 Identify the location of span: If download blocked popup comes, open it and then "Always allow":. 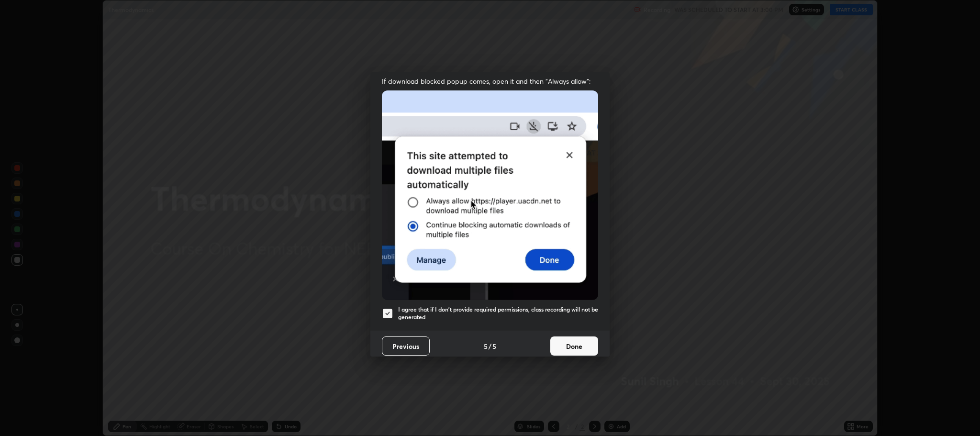
(490, 81).